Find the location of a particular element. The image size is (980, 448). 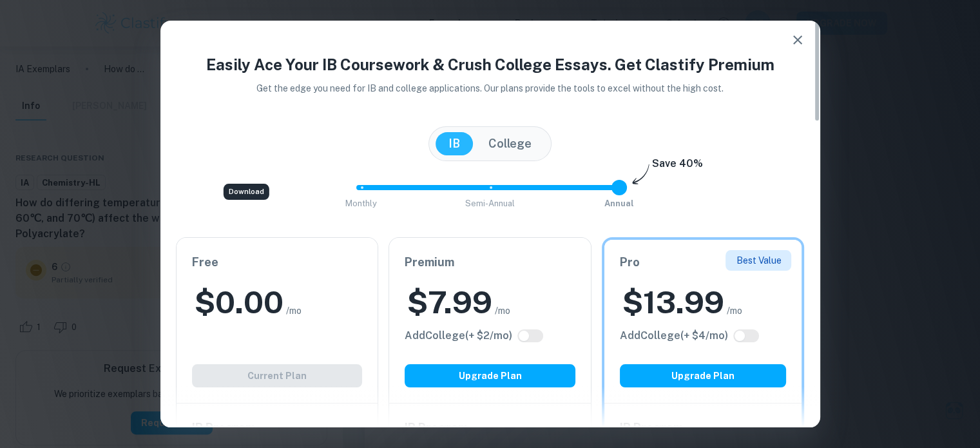

h6: Premium is located at coordinates (490, 262).